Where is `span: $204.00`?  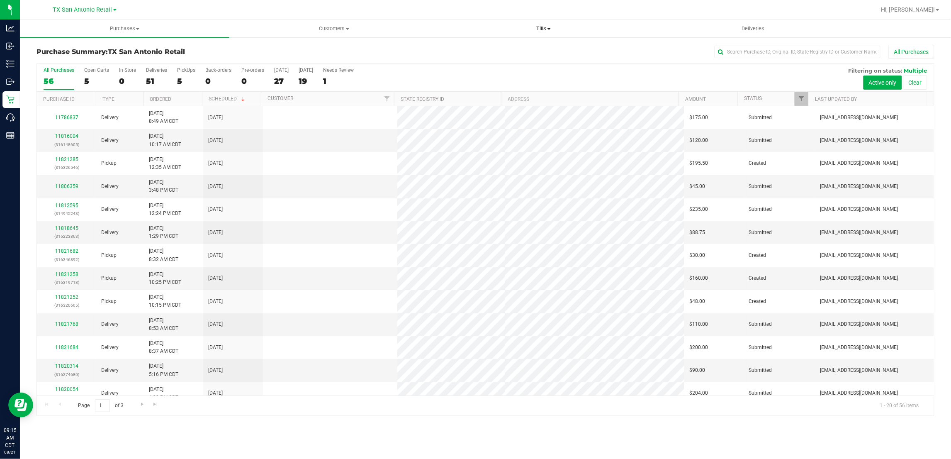 span: $204.00 is located at coordinates (698, 393).